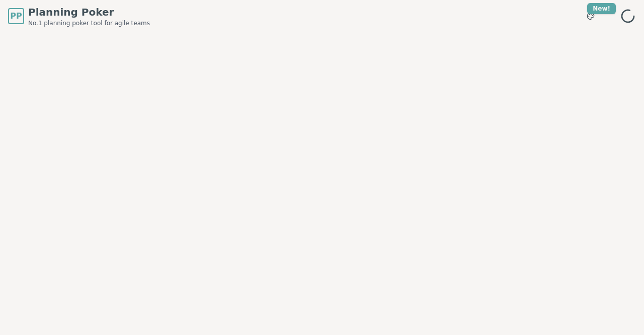  I want to click on span: No.1 planning poker tool for agile teams, so click(89, 23).